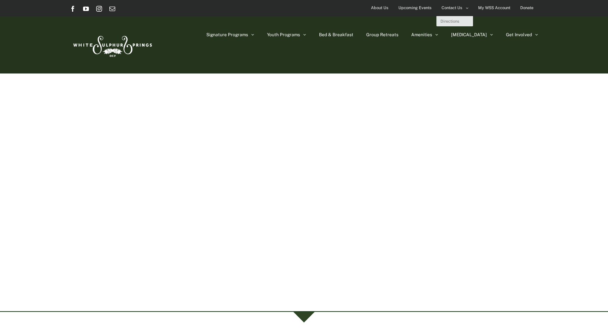 This screenshot has height=332, width=608. Describe the element at coordinates (455, 21) in the screenshot. I see `a: Directions` at that location.